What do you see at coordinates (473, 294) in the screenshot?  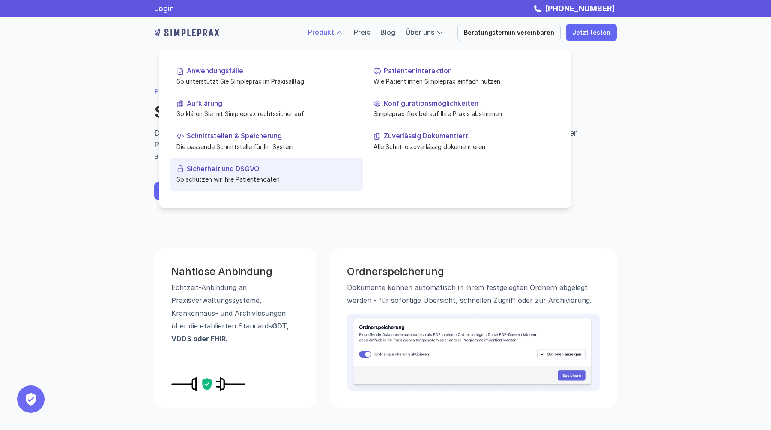 I see `p: Dokumente können automatisch in ihrem festgelegten Ordnern abgelegt werden - für sofortige Übersi...` at bounding box center [473, 294].